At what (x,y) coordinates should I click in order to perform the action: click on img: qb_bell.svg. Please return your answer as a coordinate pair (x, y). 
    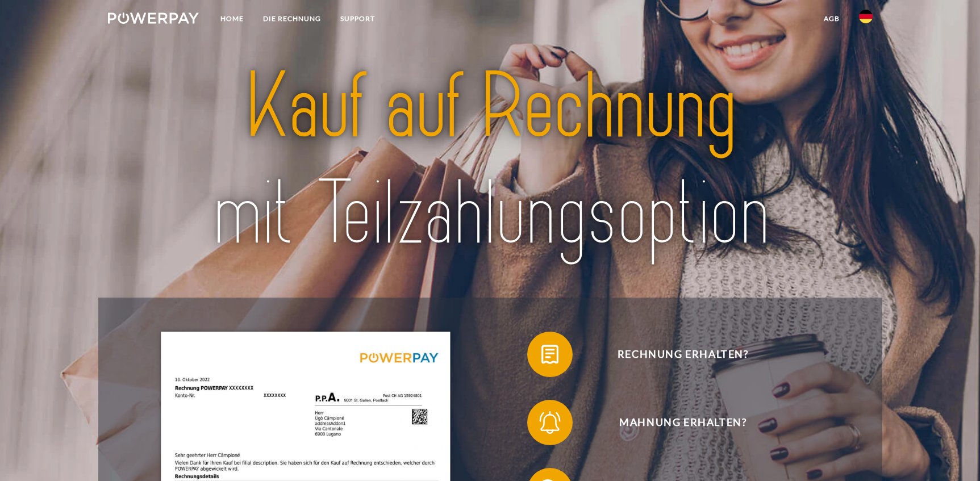
    Looking at the image, I should click on (550, 423).